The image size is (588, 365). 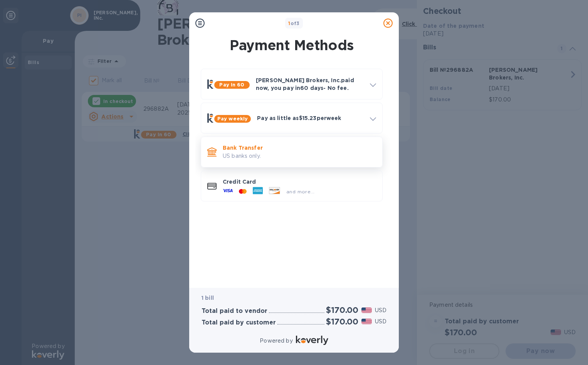 I want to click on h3: Total paid by customer, so click(x=239, y=323).